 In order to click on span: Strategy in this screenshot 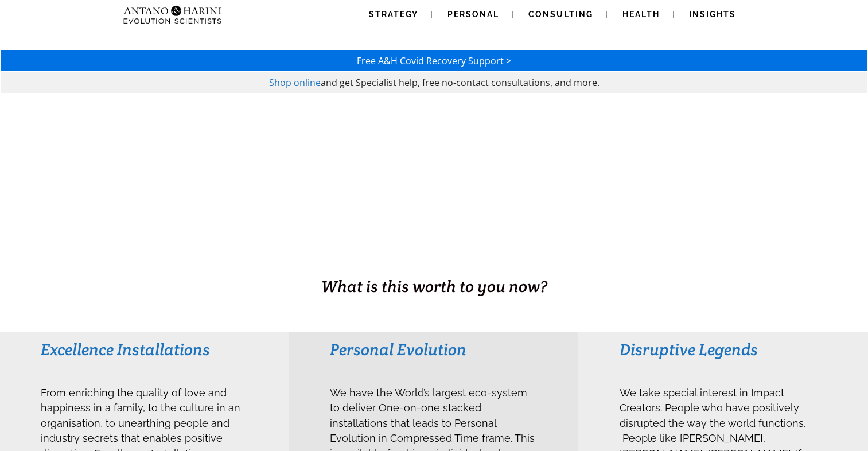, I will do `click(393, 14)`.